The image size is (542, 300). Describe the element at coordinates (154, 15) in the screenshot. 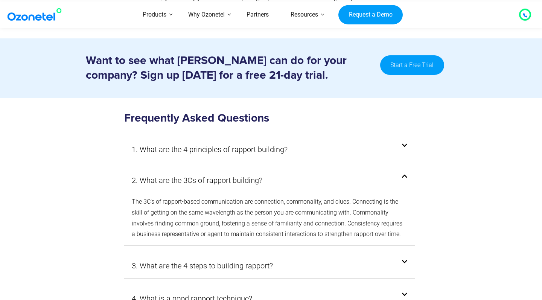

I see `a: Products` at that location.